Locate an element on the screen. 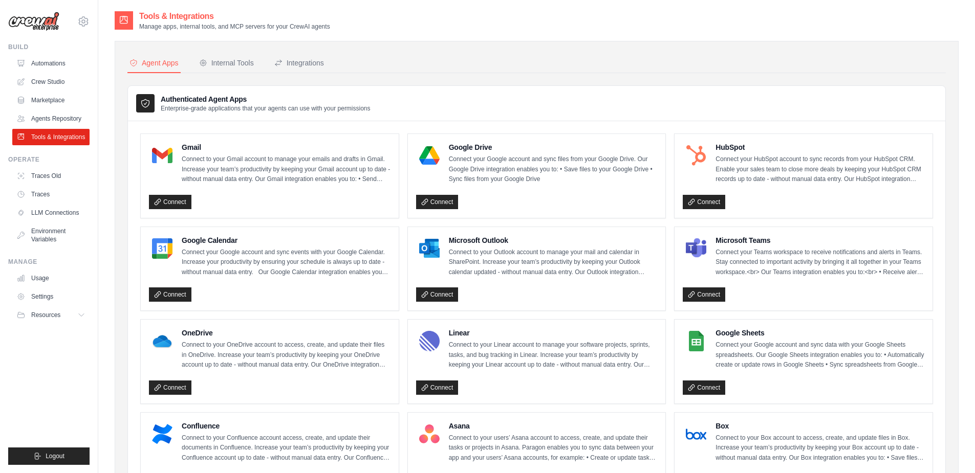  div: Agent Apps is located at coordinates (154, 63).